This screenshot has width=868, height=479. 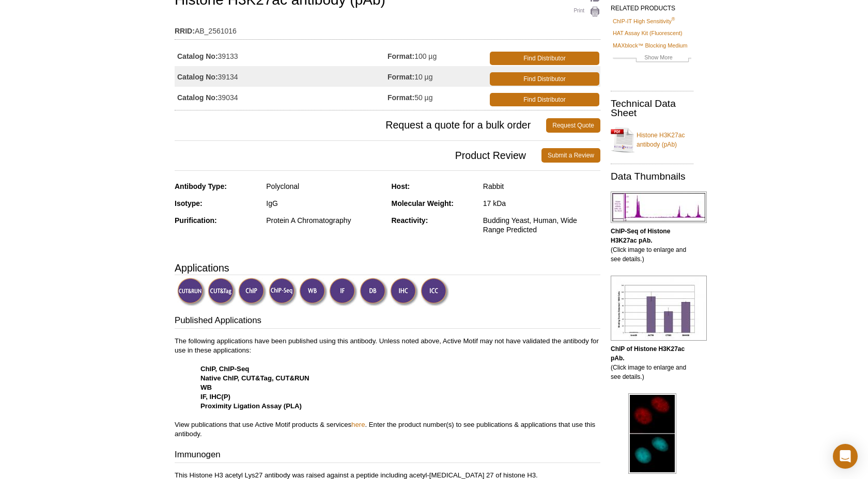 I want to click on div: Rabbit, so click(x=541, y=187).